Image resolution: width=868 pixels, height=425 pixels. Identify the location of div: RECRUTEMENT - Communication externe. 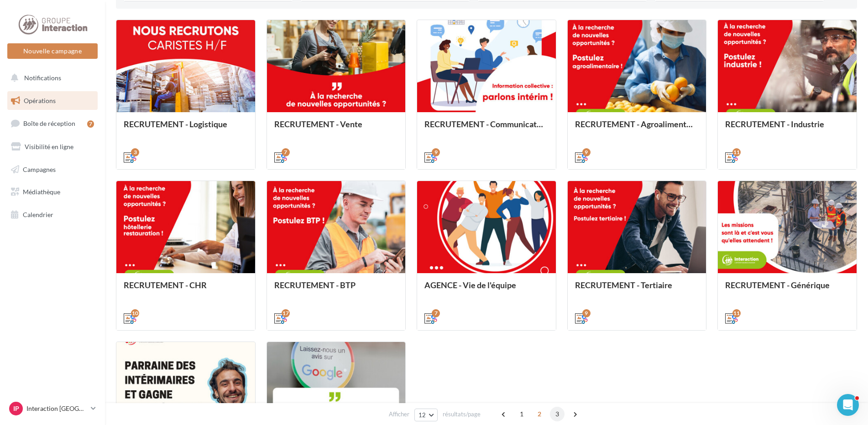
(487, 129).